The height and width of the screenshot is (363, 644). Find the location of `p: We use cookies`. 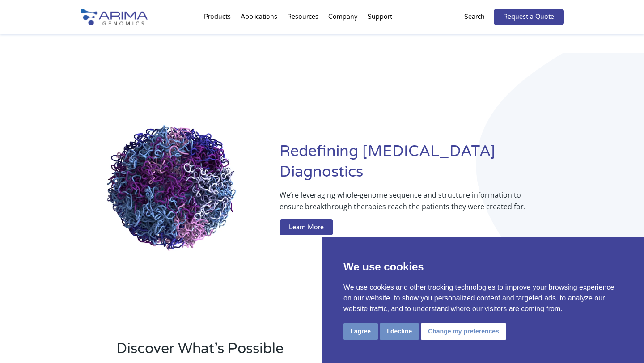

p: We use cookies is located at coordinates (483, 267).